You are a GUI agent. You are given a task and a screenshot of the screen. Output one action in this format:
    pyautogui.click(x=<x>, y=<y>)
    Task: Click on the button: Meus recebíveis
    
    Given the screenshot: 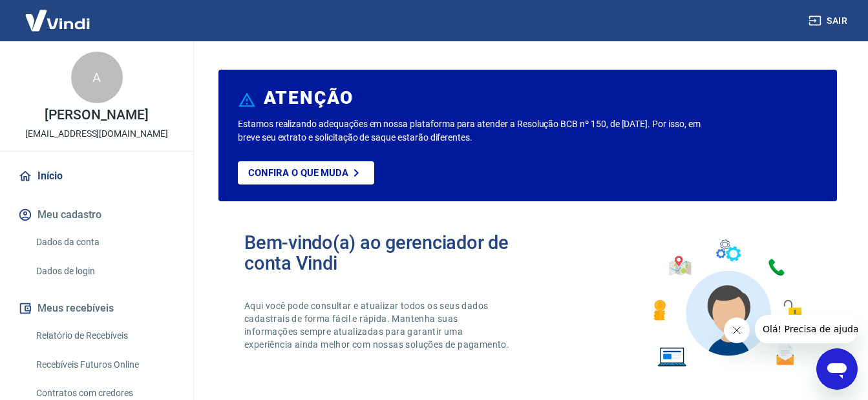 What is the action you would take?
    pyautogui.click(x=97, y=308)
    